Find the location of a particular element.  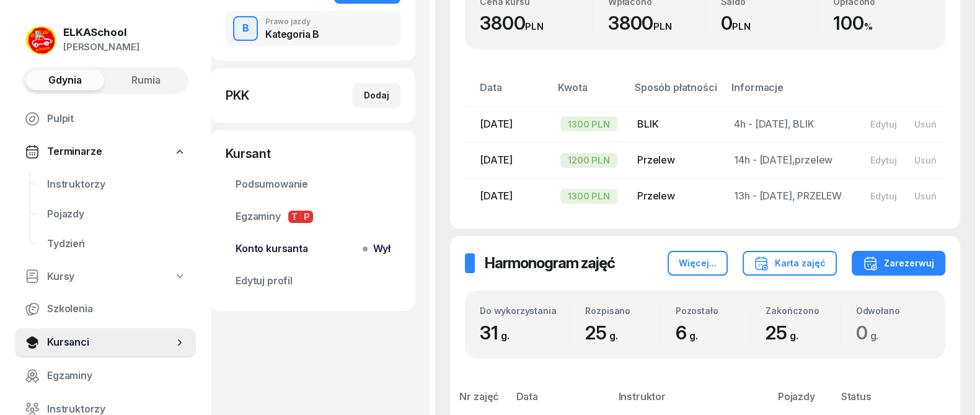

span: 31 is located at coordinates (497, 333).